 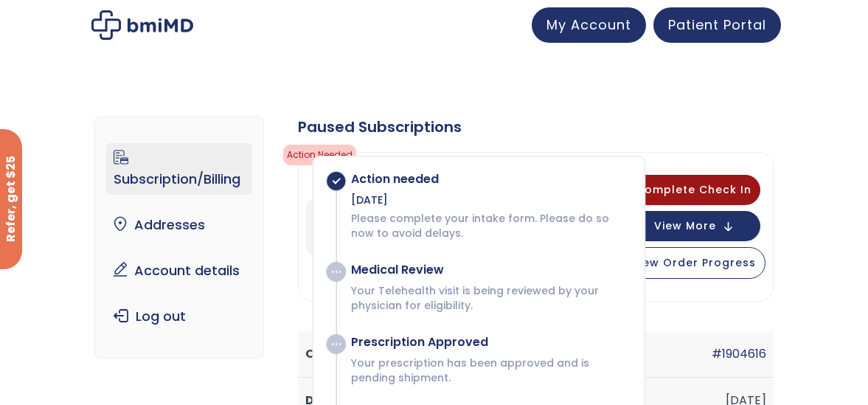 What do you see at coordinates (739, 353) in the screenshot?
I see `a: #1904616` at bounding box center [739, 353].